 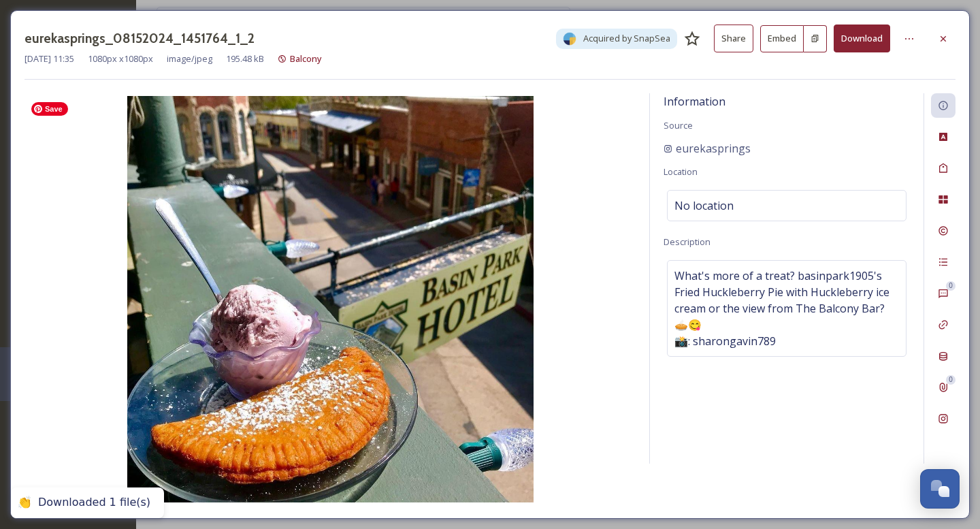 I want to click on button: Download, so click(x=862, y=38).